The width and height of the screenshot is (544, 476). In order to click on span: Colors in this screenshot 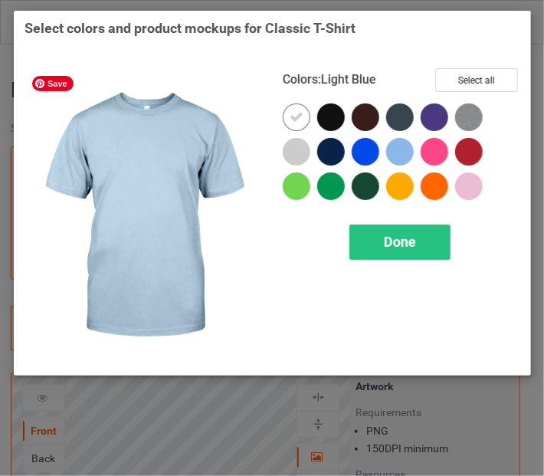, I will do `click(300, 79)`.